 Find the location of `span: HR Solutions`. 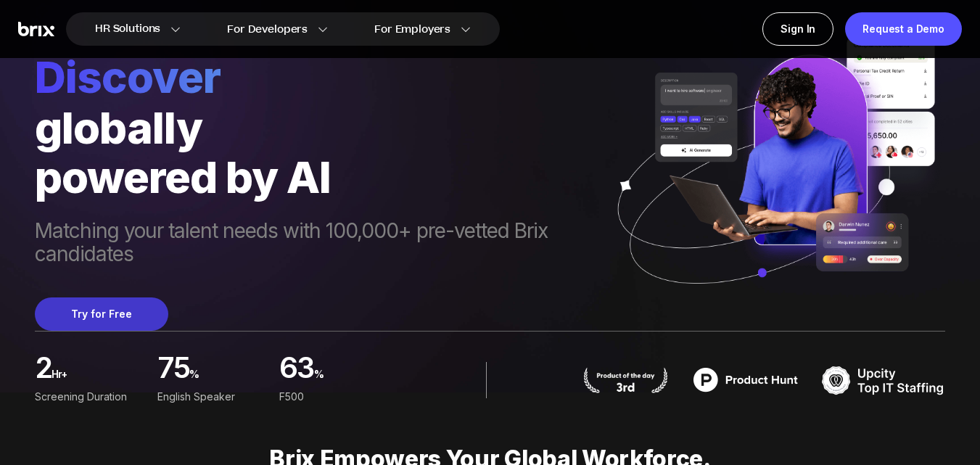

span: HR Solutions is located at coordinates (128, 29).